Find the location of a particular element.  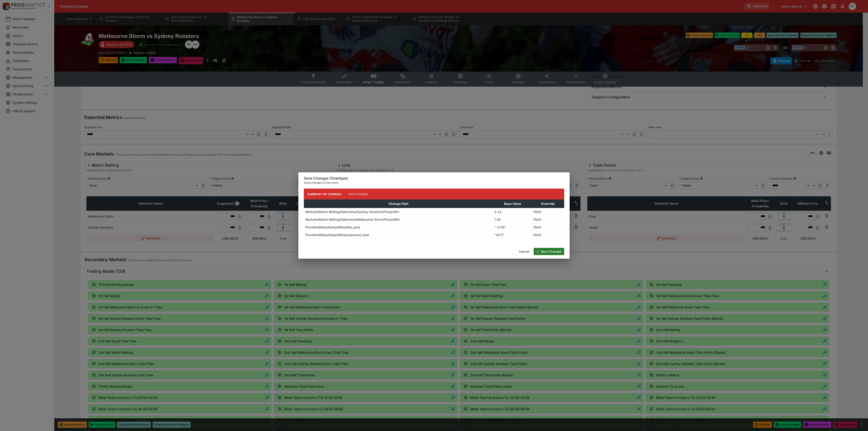

p: Save changes to this event. is located at coordinates (434, 182).